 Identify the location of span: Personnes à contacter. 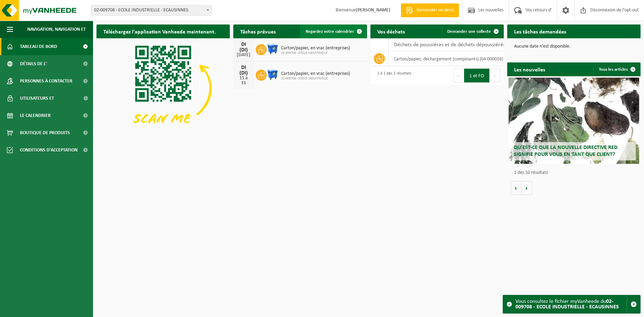
(46, 81).